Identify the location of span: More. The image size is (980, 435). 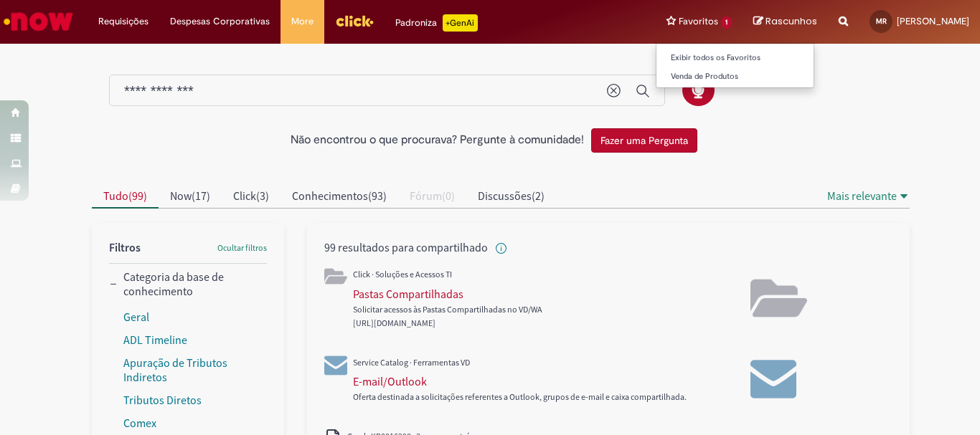
(302, 21).